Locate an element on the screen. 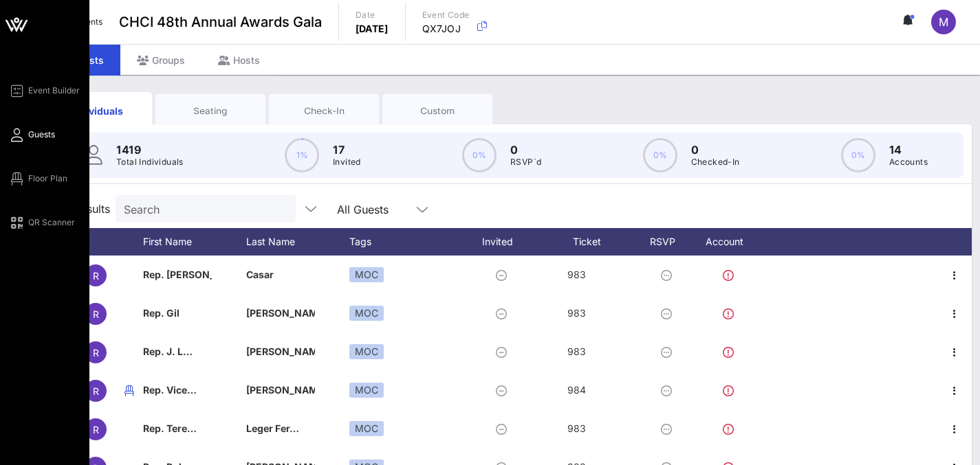 Image resolution: width=980 pixels, height=465 pixels. div: Seating is located at coordinates (211, 111).